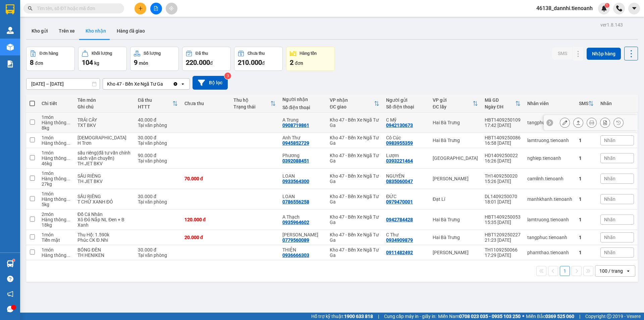 Image resolution: width=644 pixels, height=320 pixels. What do you see at coordinates (104, 222) in the screenshot?
I see `div: Xô Đỏ Nắp NL Đen + B Xanh` at bounding box center [104, 222].